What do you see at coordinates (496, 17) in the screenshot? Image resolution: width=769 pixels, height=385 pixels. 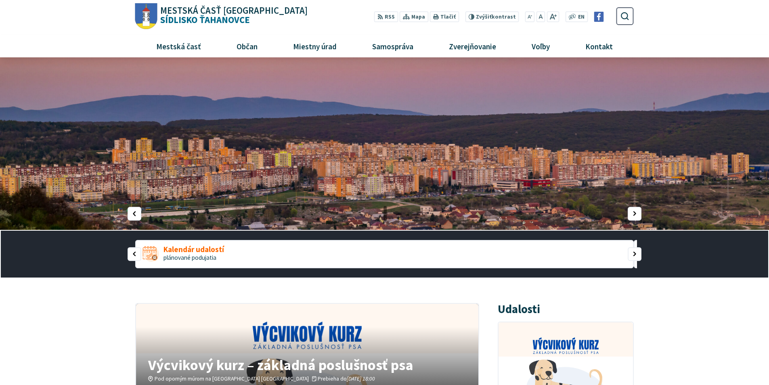 I see `span: kontrast` at bounding box center [496, 17].